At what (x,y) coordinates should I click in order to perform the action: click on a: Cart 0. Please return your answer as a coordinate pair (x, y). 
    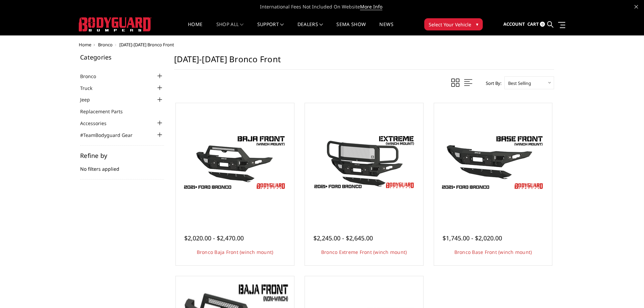
    Looking at the image, I should click on (536, 25).